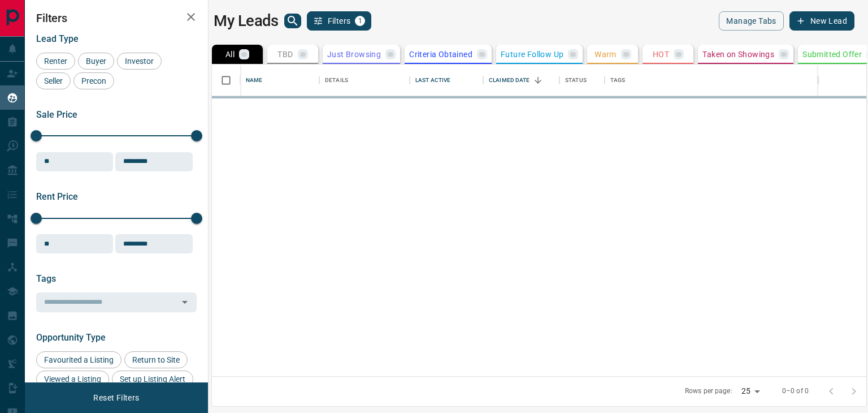 The image size is (868, 413). I want to click on span: Sale Price, so click(56, 115).